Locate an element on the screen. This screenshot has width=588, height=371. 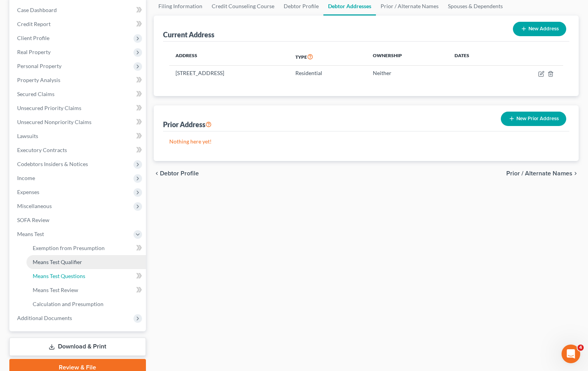
a: Executory Contracts is located at coordinates (78, 150).